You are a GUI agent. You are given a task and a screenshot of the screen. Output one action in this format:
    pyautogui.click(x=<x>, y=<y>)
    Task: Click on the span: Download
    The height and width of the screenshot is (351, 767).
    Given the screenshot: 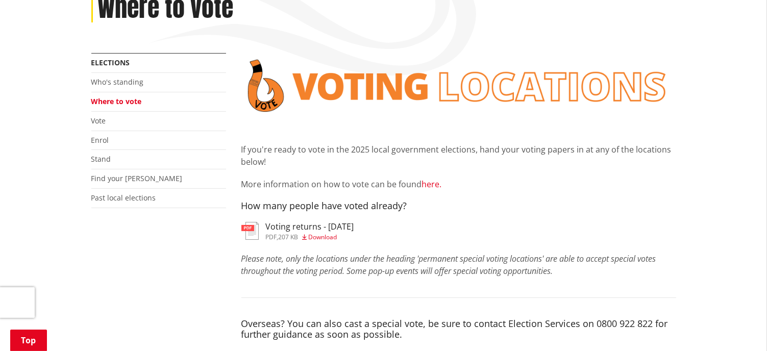 What is the action you would take?
    pyautogui.click(x=323, y=237)
    